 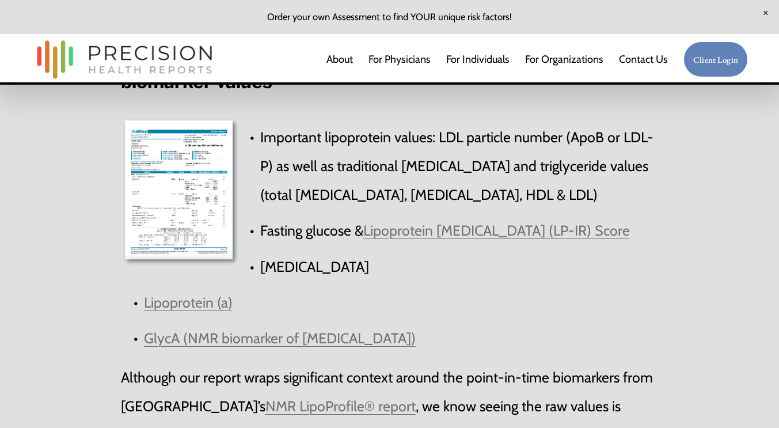 I want to click on a: folder dropdown, so click(x=564, y=59).